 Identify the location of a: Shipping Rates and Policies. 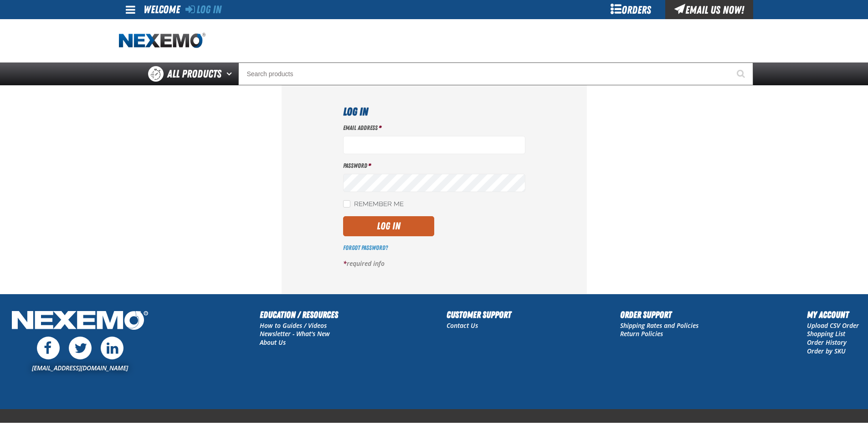
(660, 325).